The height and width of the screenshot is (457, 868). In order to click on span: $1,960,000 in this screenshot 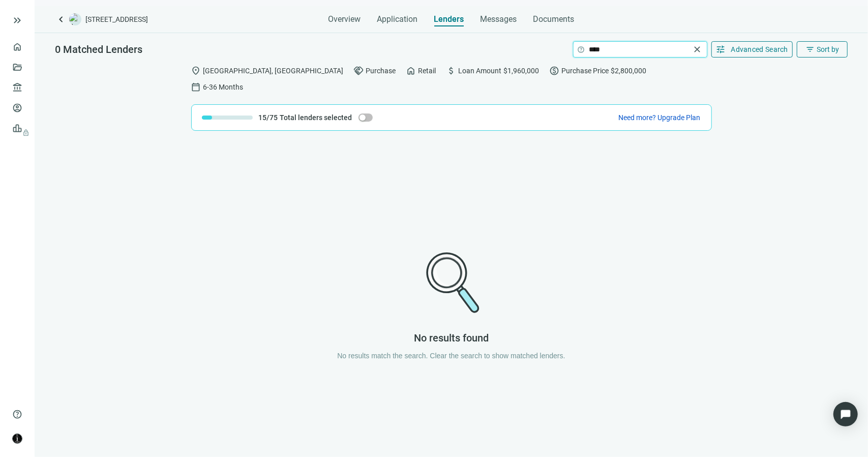, I will do `click(522, 71)`.